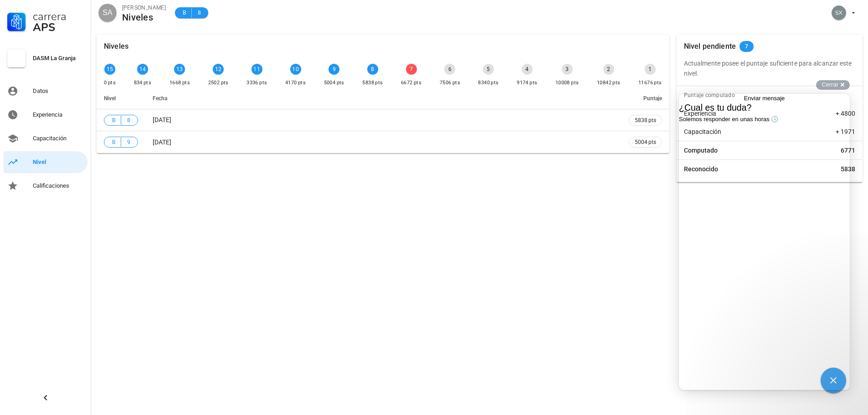 The width and height of the screenshot is (868, 415). I want to click on div: 5838 pts, so click(372, 83).